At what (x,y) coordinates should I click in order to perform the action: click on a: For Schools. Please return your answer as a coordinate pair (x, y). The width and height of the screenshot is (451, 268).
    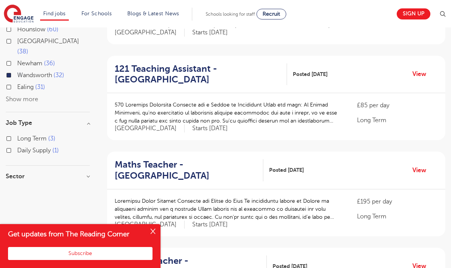
    Looking at the image, I should click on (96, 13).